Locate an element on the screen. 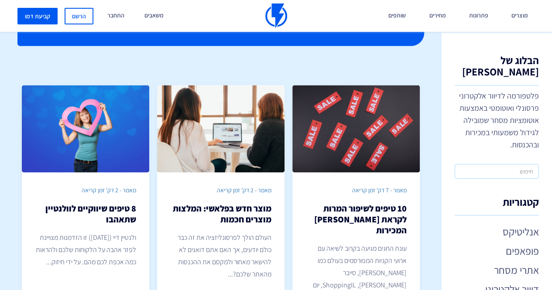  a: קביעת דמו is located at coordinates (38, 16).